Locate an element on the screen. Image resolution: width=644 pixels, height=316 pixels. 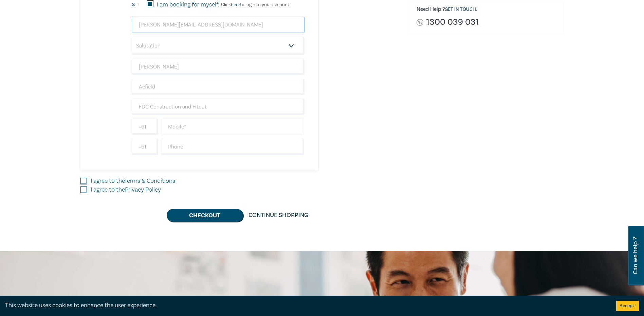
input: Phone is located at coordinates (233, 147).